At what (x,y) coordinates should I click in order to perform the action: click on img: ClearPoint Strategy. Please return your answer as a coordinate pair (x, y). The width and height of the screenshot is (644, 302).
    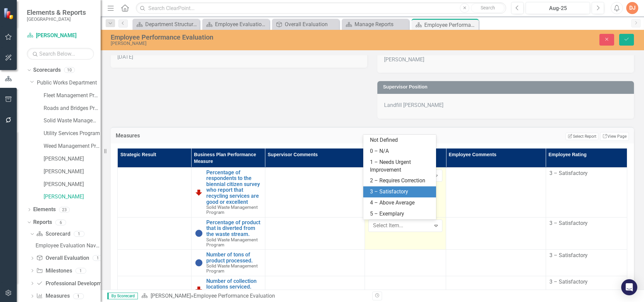
    Looking at the image, I should click on (9, 13).